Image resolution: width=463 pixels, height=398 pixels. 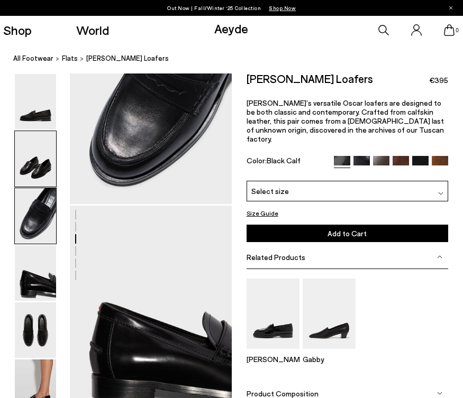 What do you see at coordinates (276, 257) in the screenshot?
I see `span: Related Products` at bounding box center [276, 257].